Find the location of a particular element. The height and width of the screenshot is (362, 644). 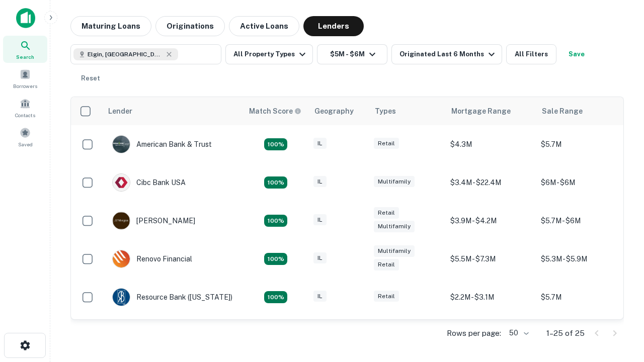

span: Search is located at coordinates (25, 57).